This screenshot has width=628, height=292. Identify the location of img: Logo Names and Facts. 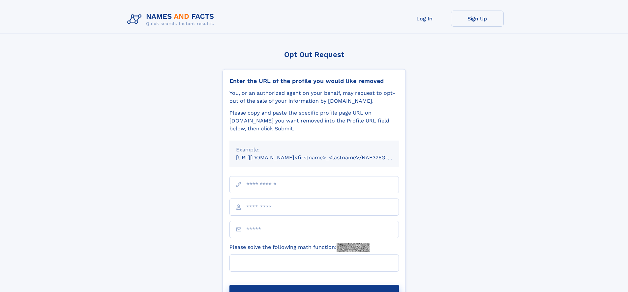
(172, 19).